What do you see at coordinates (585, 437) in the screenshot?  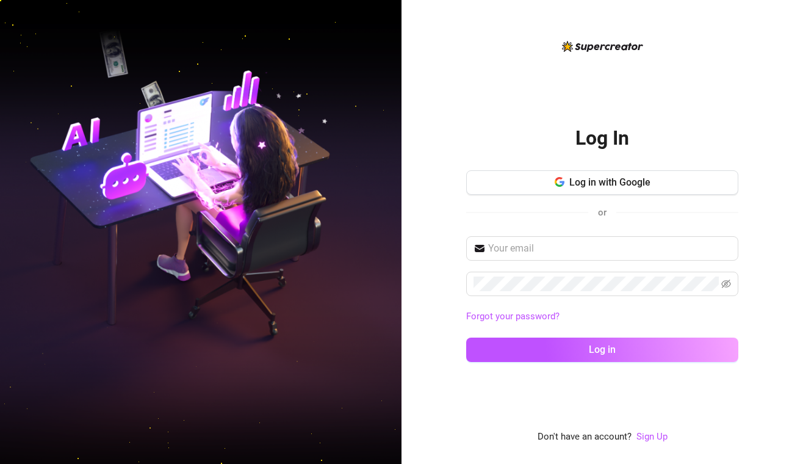 I see `span: Don't have an account?` at bounding box center [585, 437].